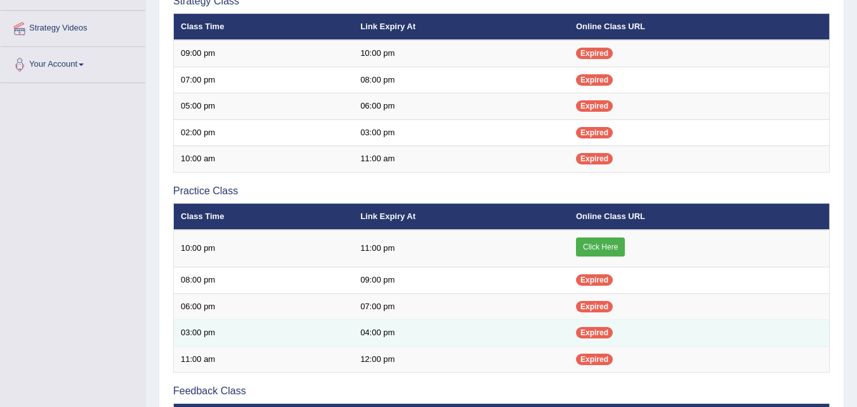 Image resolution: width=857 pixels, height=407 pixels. I want to click on a: Your Account, so click(73, 63).